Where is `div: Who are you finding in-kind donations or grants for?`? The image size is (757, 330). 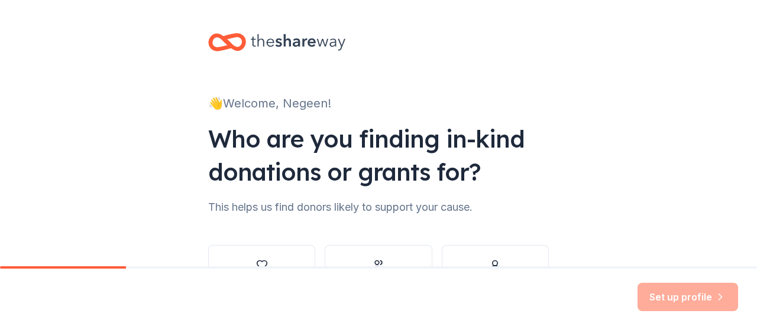
div: Who are you finding in-kind donations or grants for? is located at coordinates (378, 155).